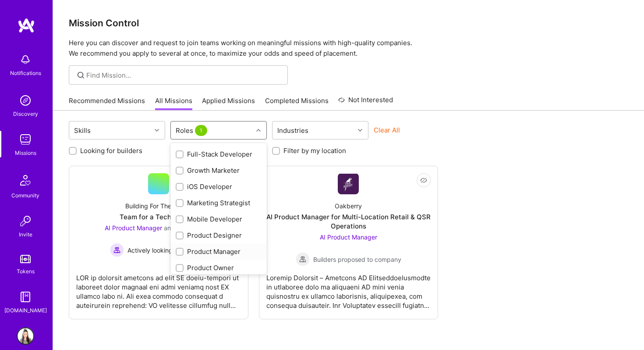  I want to click on span: Actively looking for builders, so click(167, 250).